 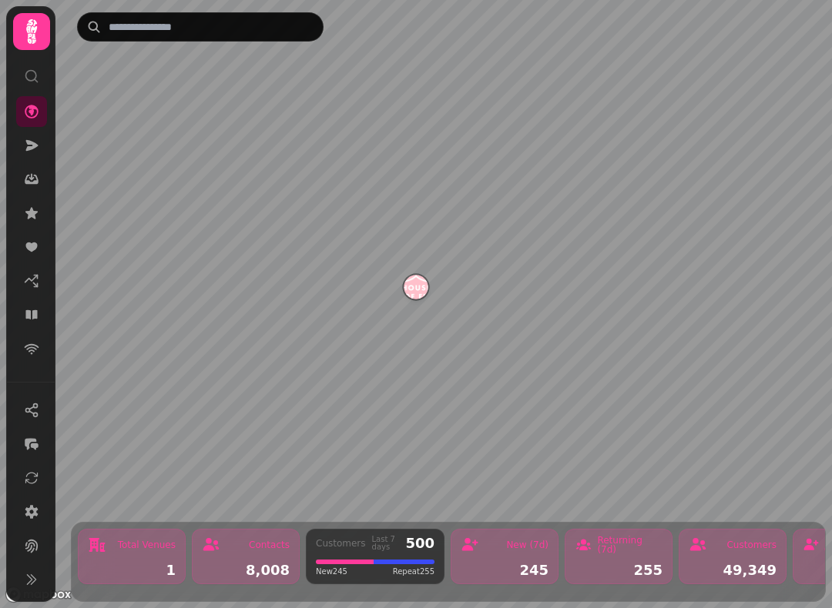 I want to click on div: 1, so click(x=132, y=571).